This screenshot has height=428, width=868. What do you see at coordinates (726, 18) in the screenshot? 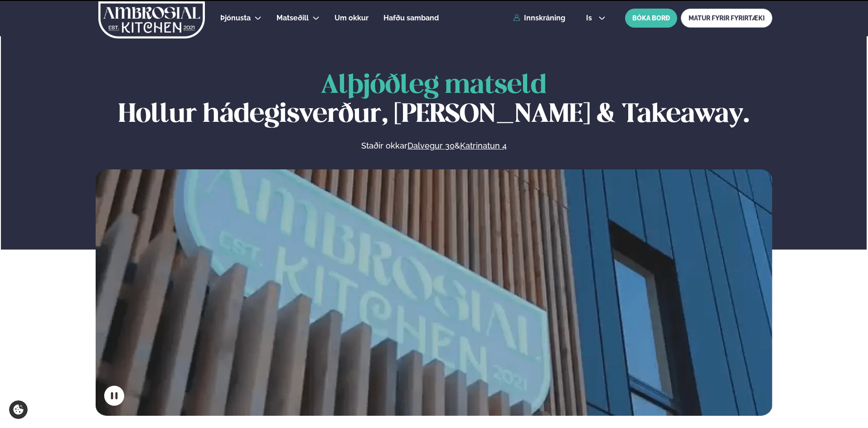
I see `a: MATUR FYRIR FYRIRTÆKI` at bounding box center [726, 18].